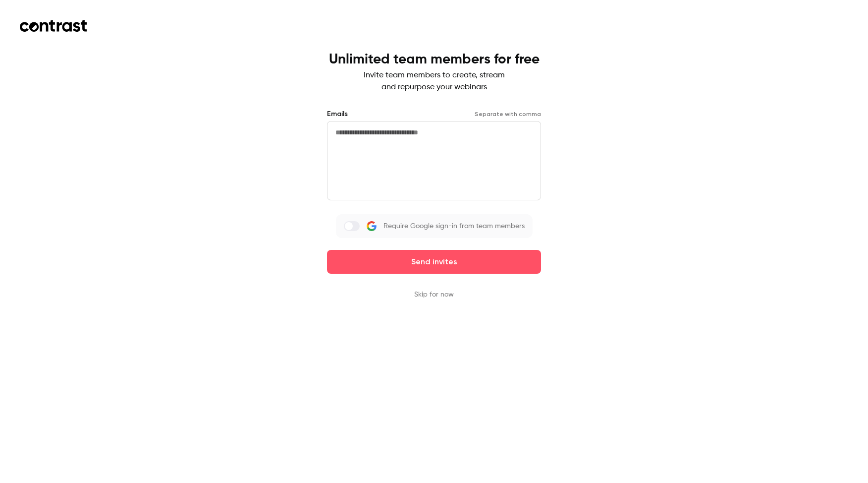 The width and height of the screenshot is (868, 483). Describe the element at coordinates (434, 262) in the screenshot. I see `button: Send invites` at that location.